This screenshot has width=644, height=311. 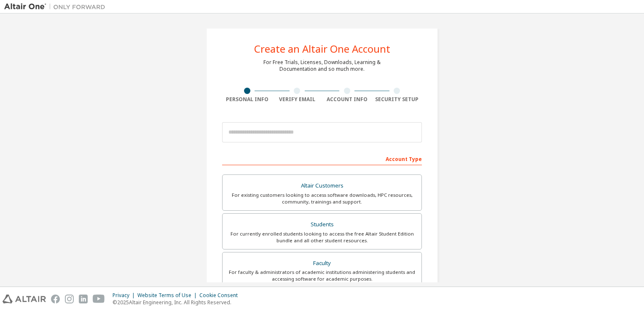 I want to click on div: For Free Trials, Licenses, Downloads, Learning & Documentation and so much more., so click(x=322, y=66).